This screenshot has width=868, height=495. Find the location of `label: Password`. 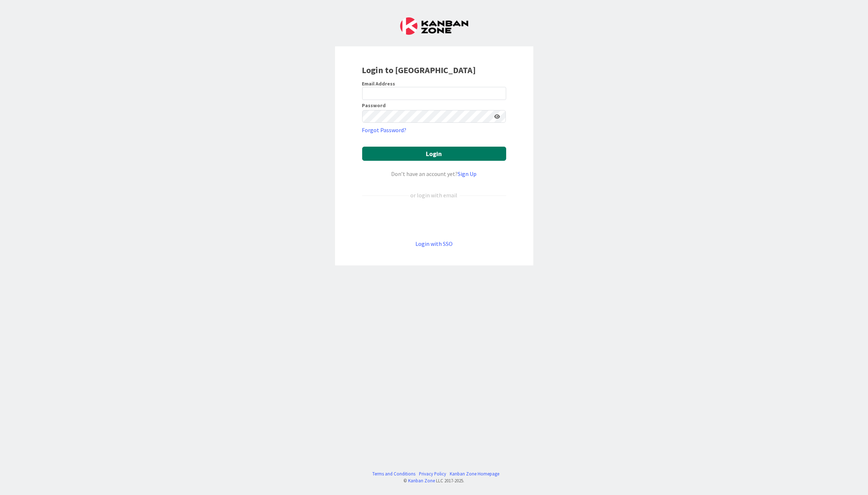

label: Password is located at coordinates (374, 105).